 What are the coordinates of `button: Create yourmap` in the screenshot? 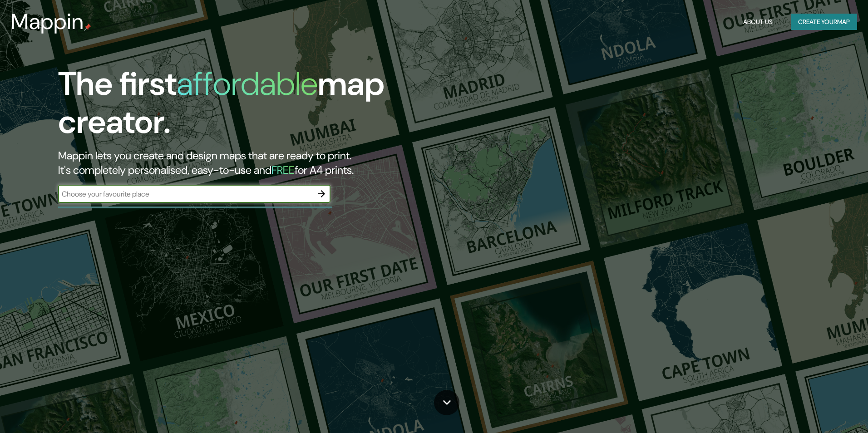 It's located at (824, 22).